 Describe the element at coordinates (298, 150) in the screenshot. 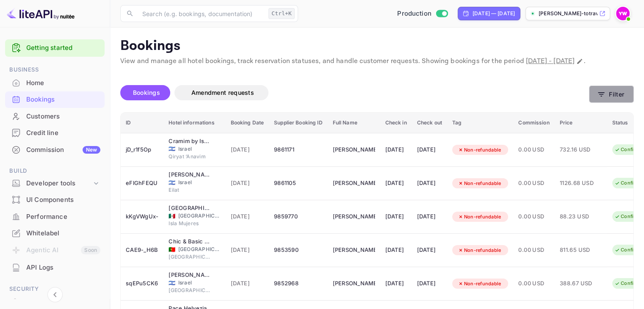

I see `div: 9861171` at that location.